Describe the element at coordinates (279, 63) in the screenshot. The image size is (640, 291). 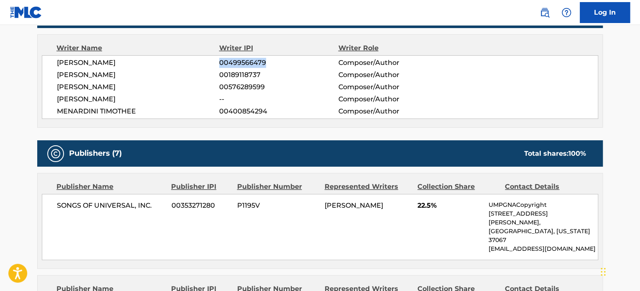
I see `span: 00499566479` at that location.